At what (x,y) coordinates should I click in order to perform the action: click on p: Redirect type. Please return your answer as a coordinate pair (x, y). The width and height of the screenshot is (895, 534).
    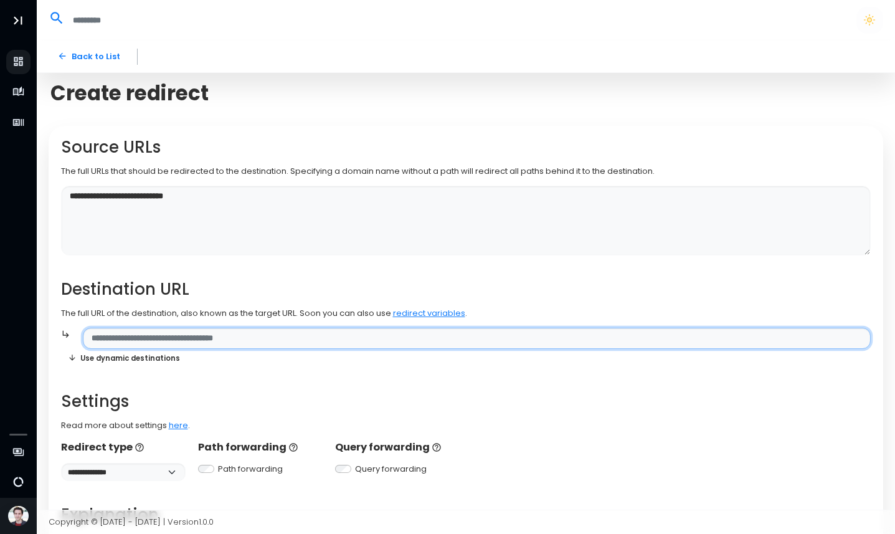
    Looking at the image, I should click on (123, 447).